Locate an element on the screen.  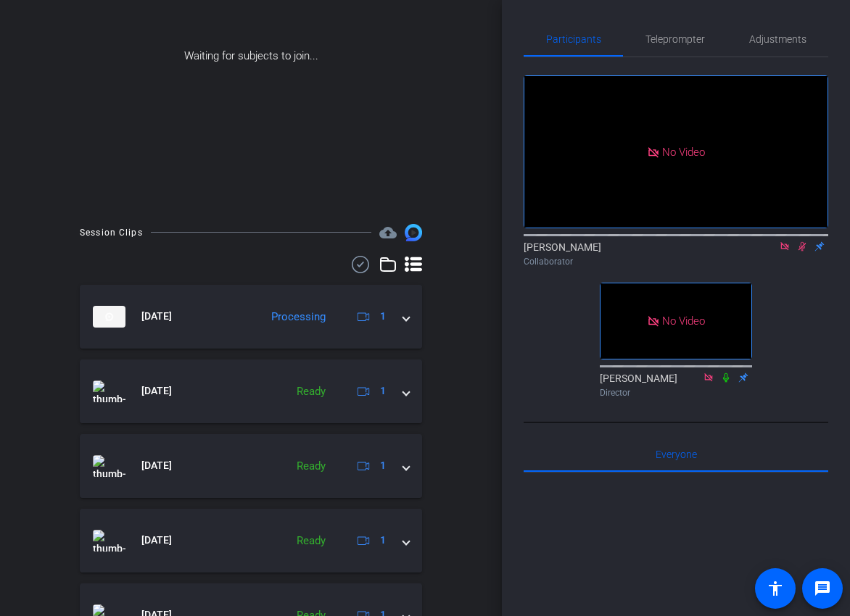
span: Adjustments is located at coordinates (777, 40).